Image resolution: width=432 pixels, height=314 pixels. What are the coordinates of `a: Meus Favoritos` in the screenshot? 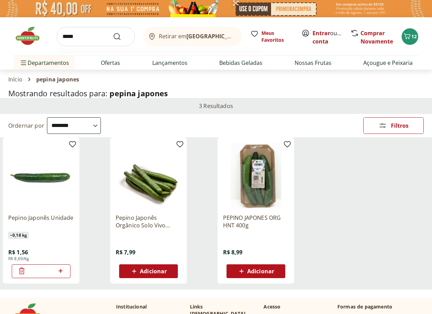 It's located at (272, 37).